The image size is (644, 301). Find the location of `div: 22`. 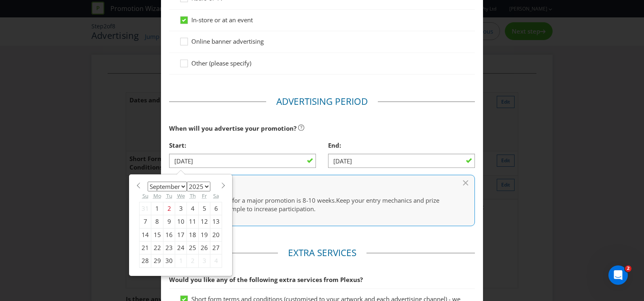

div: 22 is located at coordinates (158, 249).